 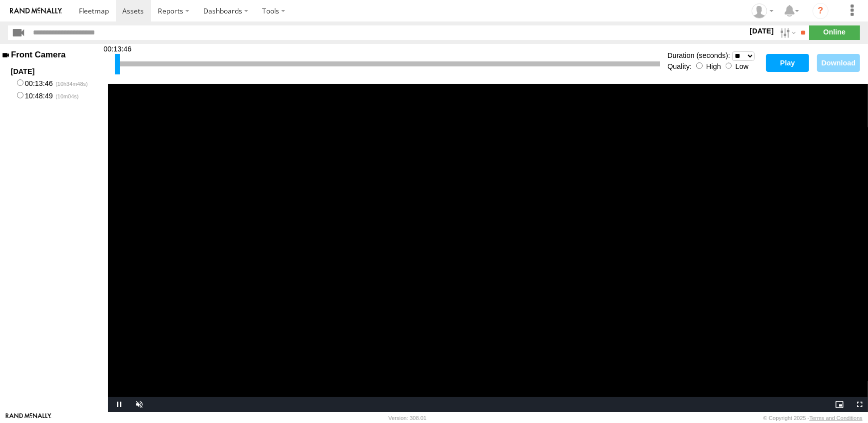 What do you see at coordinates (36, 11) in the screenshot?
I see `img: rand-logo.svg` at bounding box center [36, 11].